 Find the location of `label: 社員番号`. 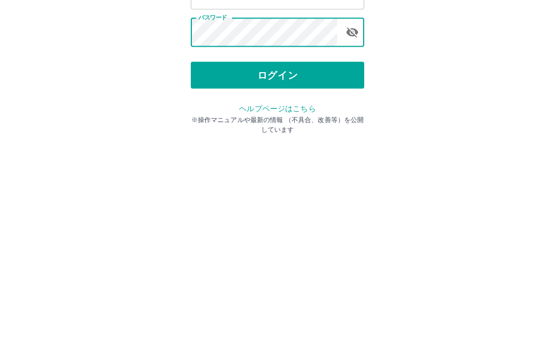

label: 社員番号 is located at coordinates (210, 105).